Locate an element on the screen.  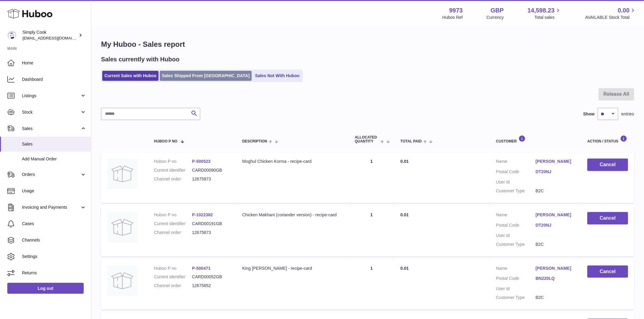
a: P-500523 is located at coordinates (201, 161).